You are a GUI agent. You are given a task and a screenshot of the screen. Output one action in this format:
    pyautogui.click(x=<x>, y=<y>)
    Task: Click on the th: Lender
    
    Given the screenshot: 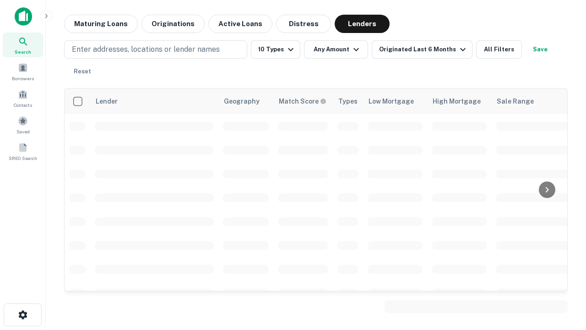 What is the action you would take?
    pyautogui.click(x=154, y=101)
    